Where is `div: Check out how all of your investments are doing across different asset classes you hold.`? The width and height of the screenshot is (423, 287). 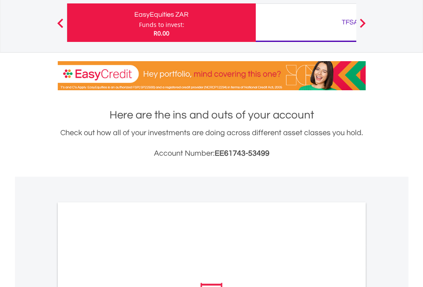
div: Check out how all of your investments are doing across different asset classes you hold. is located at coordinates (212, 143).